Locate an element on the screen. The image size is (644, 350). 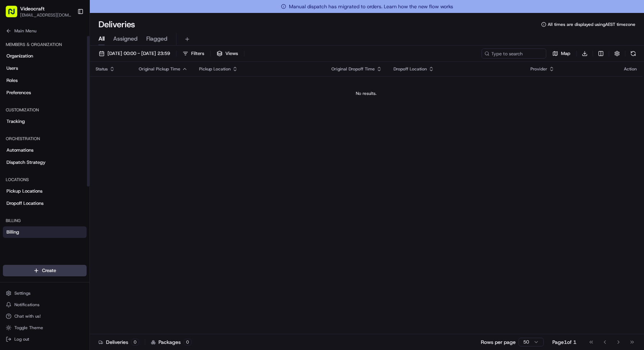
span: Videocraft is located at coordinates (32, 8).